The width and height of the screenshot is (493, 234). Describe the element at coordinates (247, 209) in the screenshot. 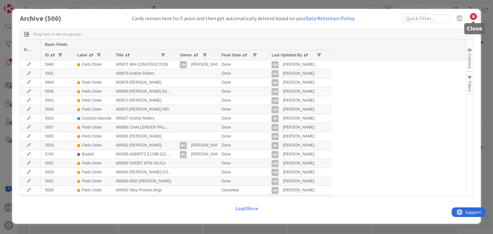

I see `button: Load More` at that location.